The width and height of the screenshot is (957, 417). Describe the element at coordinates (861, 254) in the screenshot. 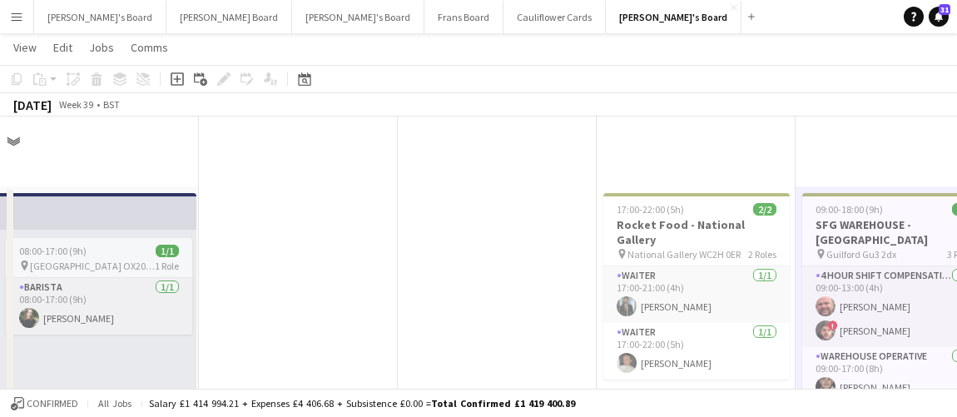

I see `span: Guilford Gu3 2dx` at that location.